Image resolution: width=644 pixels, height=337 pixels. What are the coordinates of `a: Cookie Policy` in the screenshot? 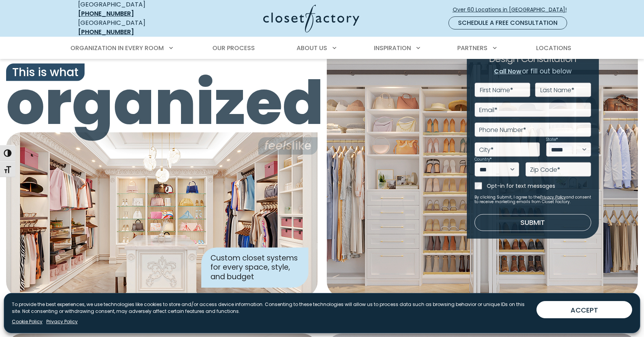 It's located at (27, 322).